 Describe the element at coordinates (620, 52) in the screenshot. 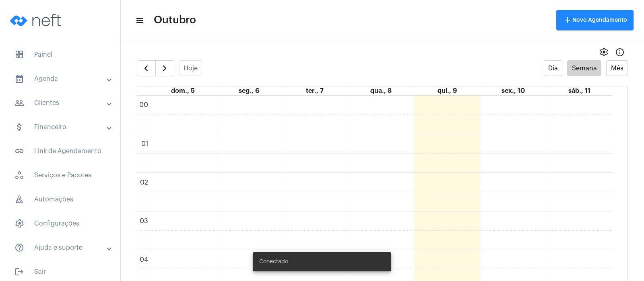

I see `mat-icon: Info` at that location.